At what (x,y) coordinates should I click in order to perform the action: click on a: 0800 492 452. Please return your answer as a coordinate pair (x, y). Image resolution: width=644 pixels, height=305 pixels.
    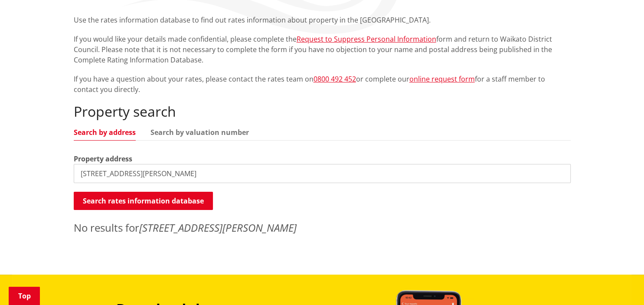
    Looking at the image, I should click on (335, 79).